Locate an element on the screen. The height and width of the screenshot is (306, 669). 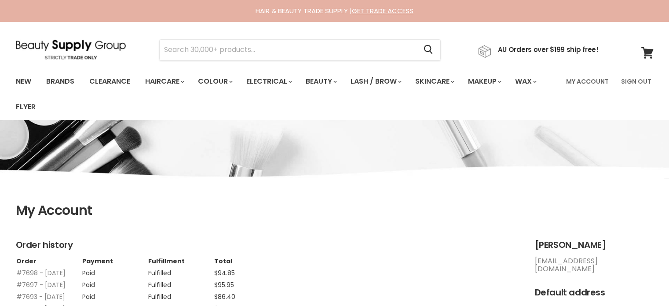
a: GET TRADE ACCESS is located at coordinates (383, 11).